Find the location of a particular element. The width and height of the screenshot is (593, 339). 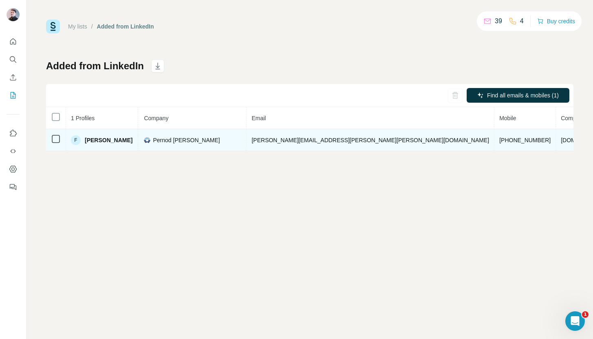

button: Search is located at coordinates (13, 59).